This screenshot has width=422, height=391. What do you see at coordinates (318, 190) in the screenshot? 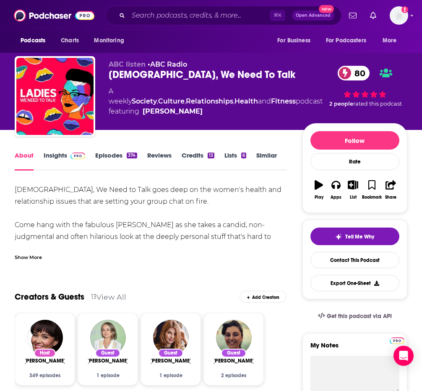
I see `button: Play` at bounding box center [318, 190].